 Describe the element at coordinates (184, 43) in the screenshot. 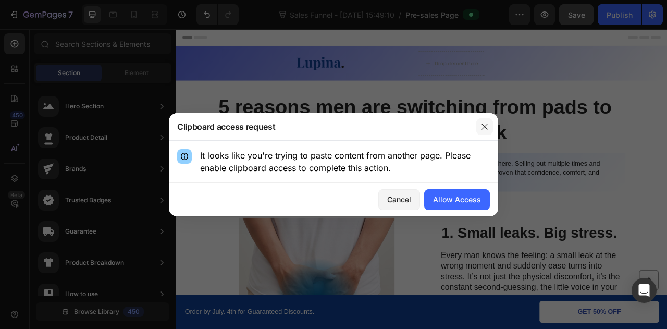

I see `img: gempages_581524670545658451-216f58c1-8b17-48c5-b8c5-8d2184268e1b.png` at that location.